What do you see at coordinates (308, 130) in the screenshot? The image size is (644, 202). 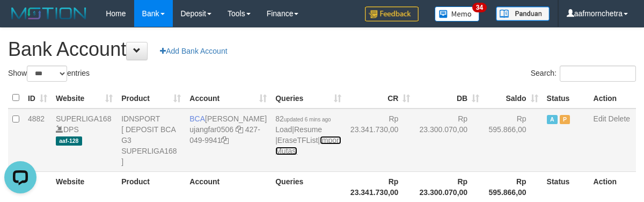 I see `a: Resume` at bounding box center [308, 130].